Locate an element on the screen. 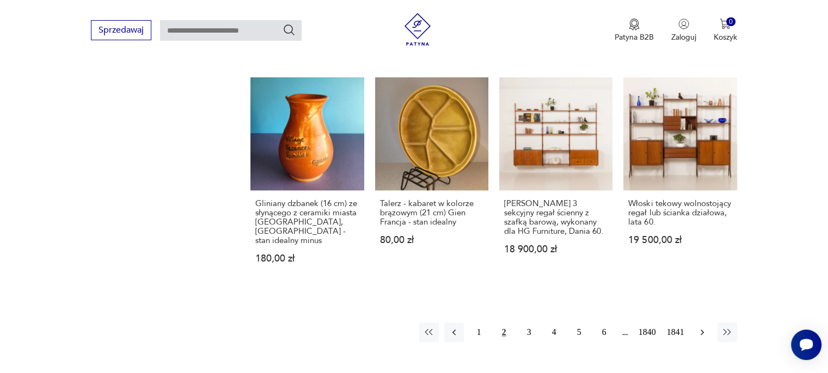 Image resolution: width=828 pixels, height=373 pixels. button: 0Koszyk is located at coordinates (725, 30).